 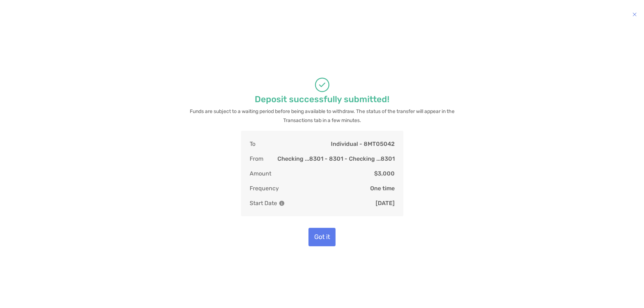 I want to click on p: Frequency, so click(x=264, y=188).